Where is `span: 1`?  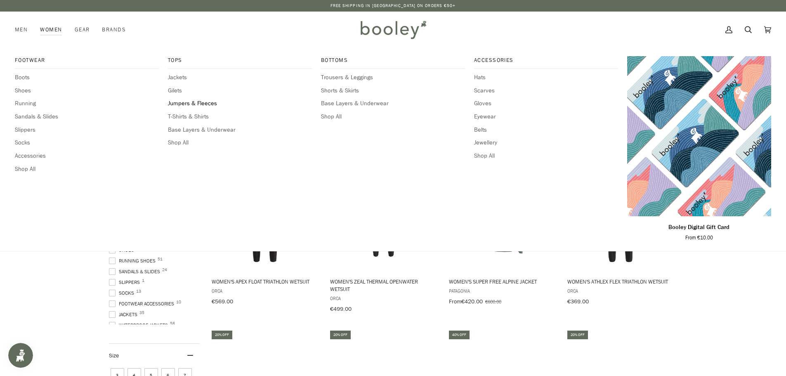
span: 1 is located at coordinates (143, 280).